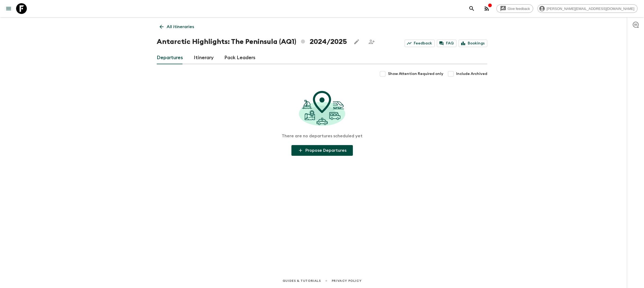  Describe the element at coordinates (203, 58) in the screenshot. I see `a: Itinerary` at that location.